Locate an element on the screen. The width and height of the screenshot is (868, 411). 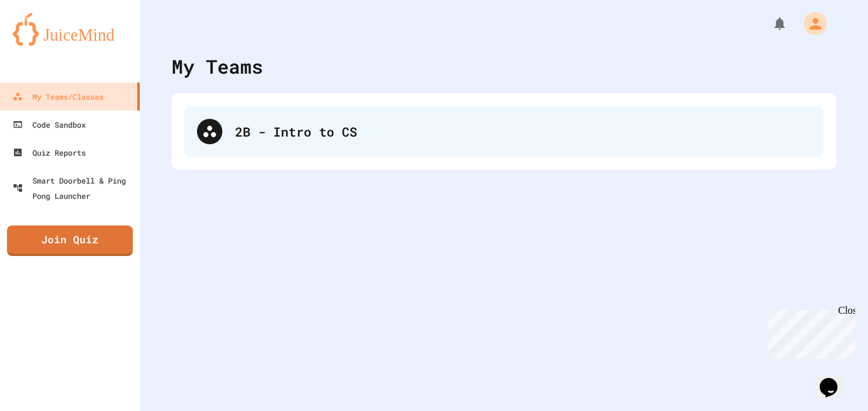
img: logo-orange.svg is located at coordinates (70, 29).